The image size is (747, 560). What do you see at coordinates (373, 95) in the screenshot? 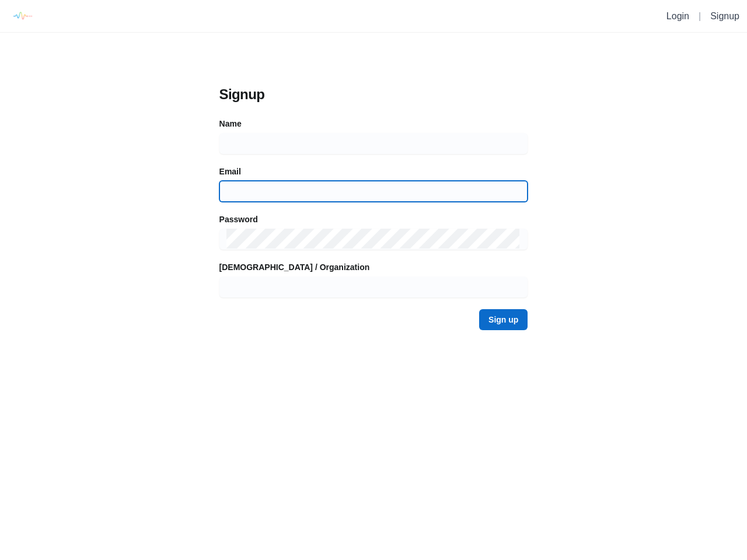
I see `h3: Signup` at bounding box center [373, 95].